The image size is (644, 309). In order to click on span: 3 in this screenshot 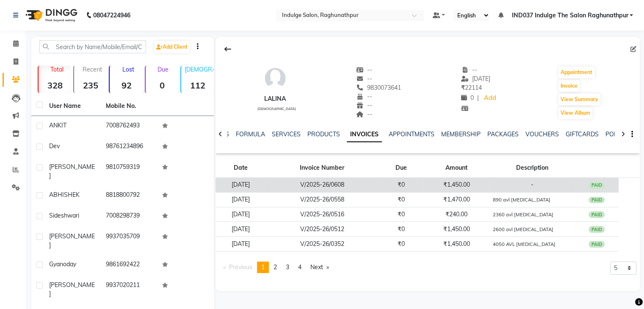, I will do `click(288, 267)`.